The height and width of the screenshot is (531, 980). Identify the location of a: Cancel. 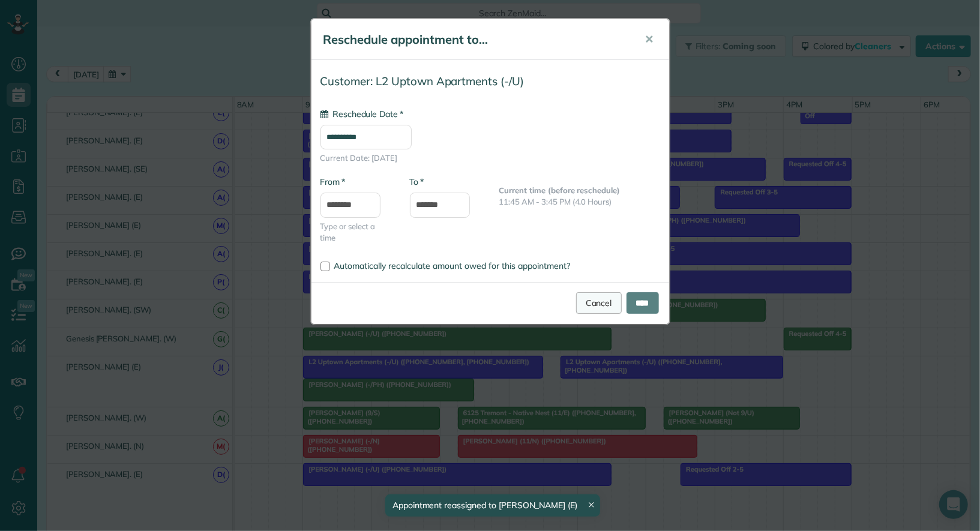
(599, 303).